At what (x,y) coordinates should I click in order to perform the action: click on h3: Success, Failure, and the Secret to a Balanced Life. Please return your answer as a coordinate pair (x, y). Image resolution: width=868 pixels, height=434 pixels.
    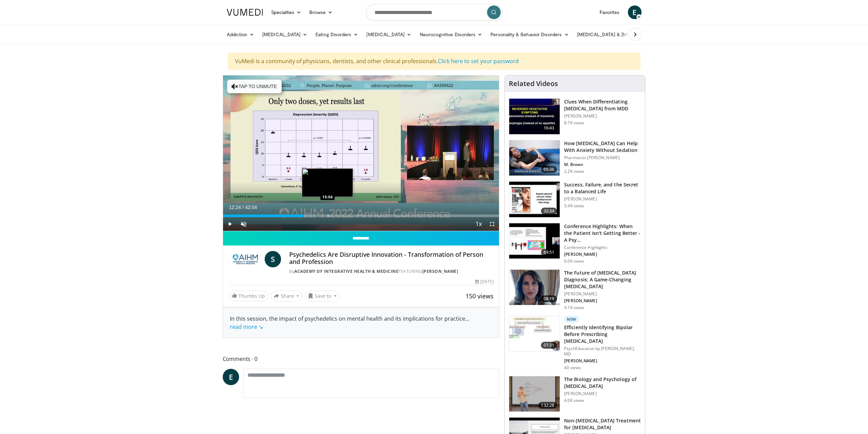
    Looking at the image, I should click on (602, 188).